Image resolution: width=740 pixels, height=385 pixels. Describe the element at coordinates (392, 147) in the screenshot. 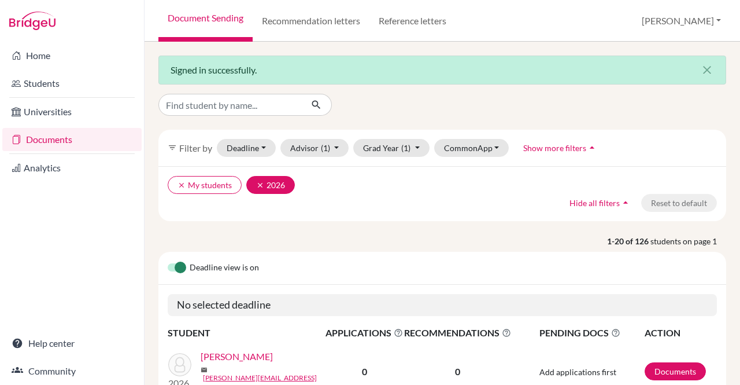

I see `button: Grad Year(1)` at that location.